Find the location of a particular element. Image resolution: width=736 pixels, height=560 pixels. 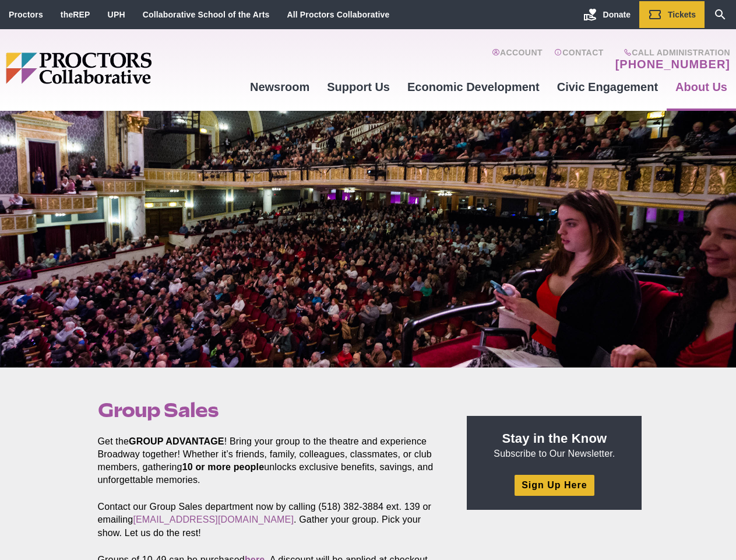

img: Proctors logo is located at coordinates (124, 68).